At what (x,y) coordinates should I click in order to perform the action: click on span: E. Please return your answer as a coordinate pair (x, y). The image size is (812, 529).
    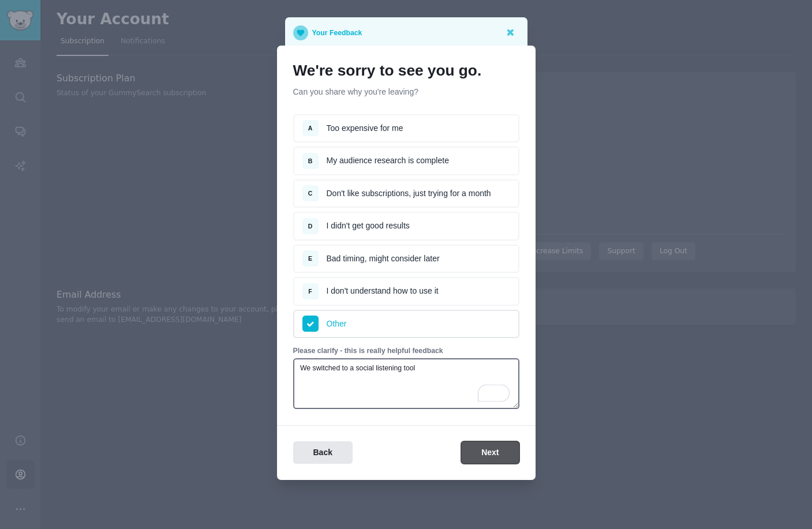
    Looking at the image, I should click on (310, 258).